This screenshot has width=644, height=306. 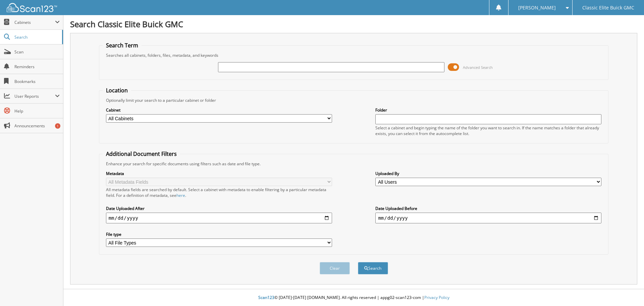 I want to click on a: Privacy Policy, so click(x=437, y=297).